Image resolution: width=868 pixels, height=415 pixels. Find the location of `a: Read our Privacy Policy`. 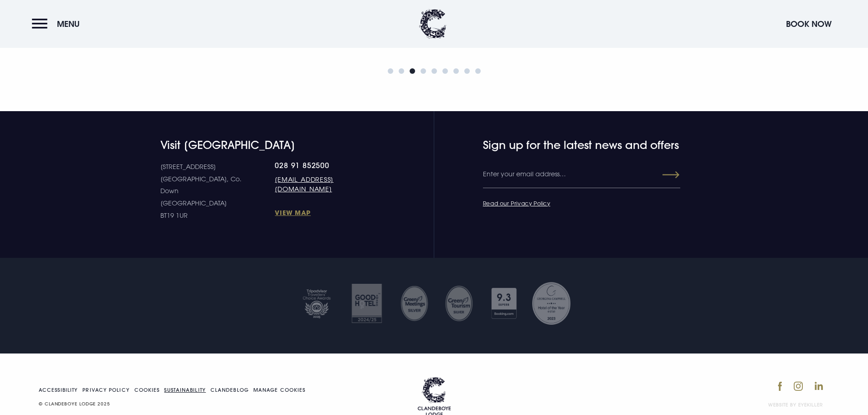

a: Read our Privacy Policy is located at coordinates (517, 203).